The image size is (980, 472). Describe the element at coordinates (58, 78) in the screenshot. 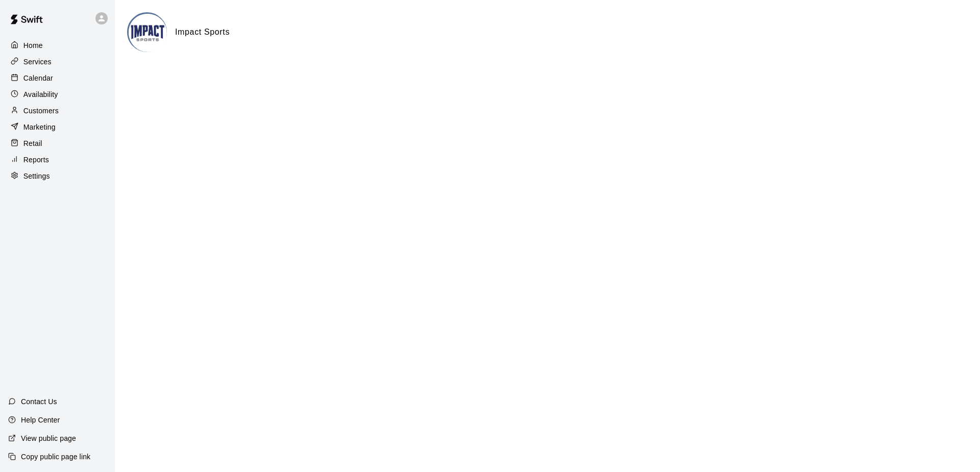

I see `a: Calendar` at that location.